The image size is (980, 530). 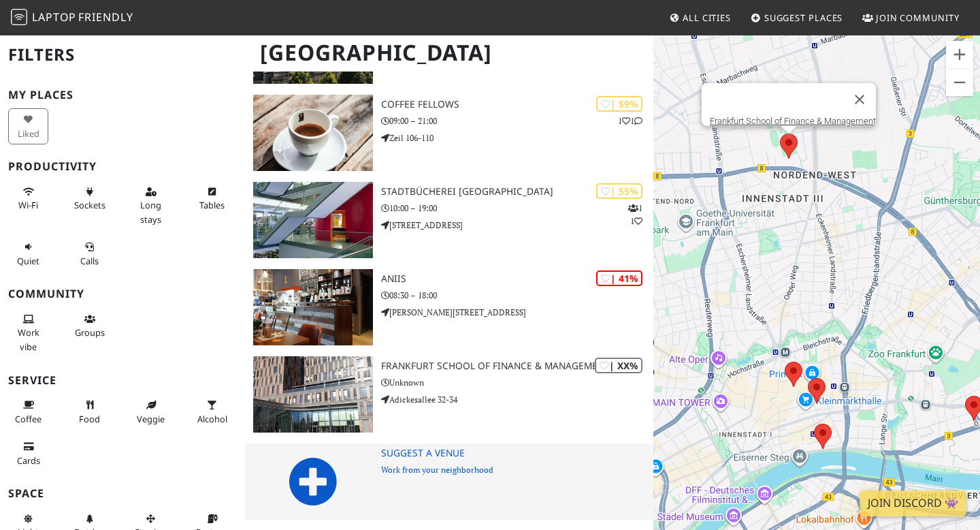 What do you see at coordinates (28, 453) in the screenshot?
I see `button: Cards` at bounding box center [28, 453].